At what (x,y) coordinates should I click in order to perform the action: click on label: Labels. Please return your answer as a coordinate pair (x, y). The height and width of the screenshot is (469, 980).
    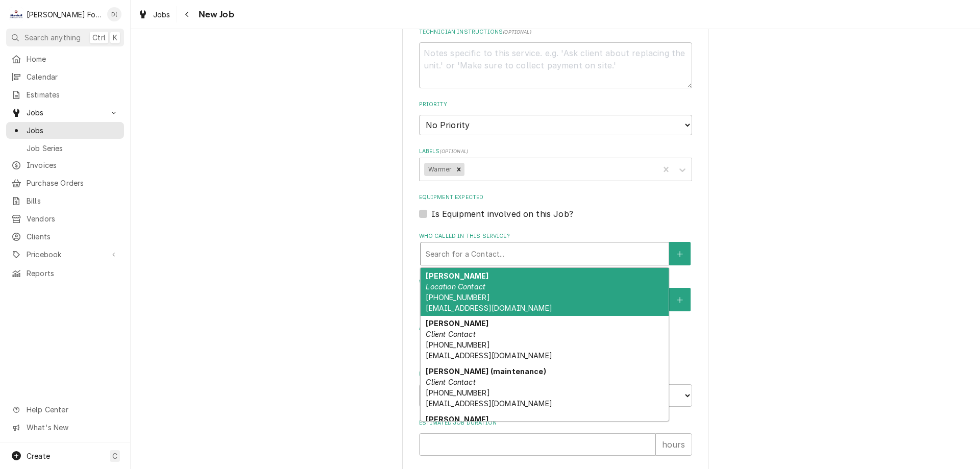
    Looking at the image, I should click on (556, 152).